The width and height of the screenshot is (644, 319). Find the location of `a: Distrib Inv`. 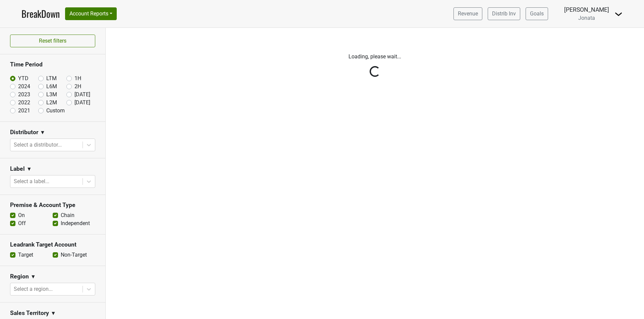

a: Distrib Inv is located at coordinates (504, 14).